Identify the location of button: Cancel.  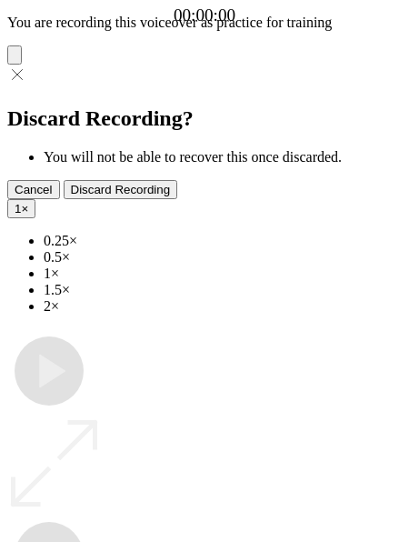
(34, 189).